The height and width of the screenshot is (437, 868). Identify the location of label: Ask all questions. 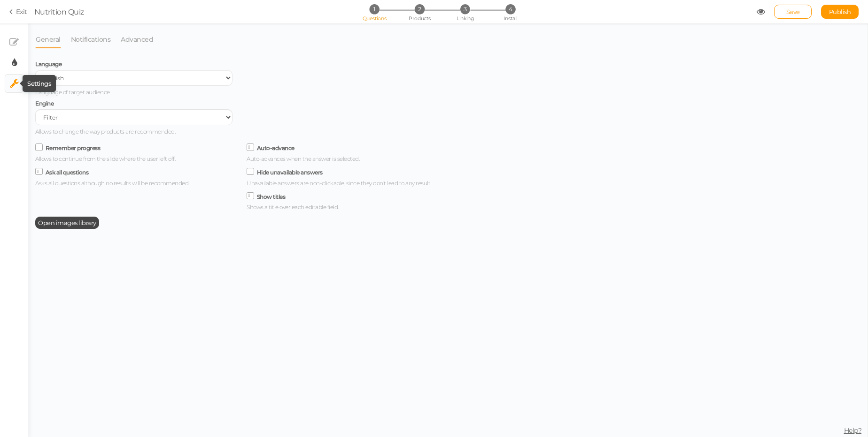
(67, 172).